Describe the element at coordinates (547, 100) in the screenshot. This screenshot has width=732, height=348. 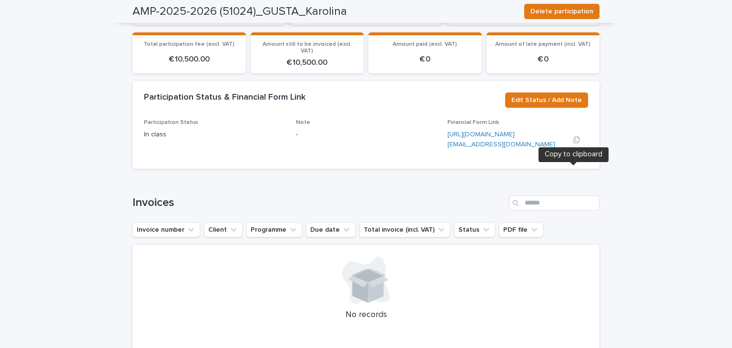
I see `span: Edit Status / Add Note` at that location.